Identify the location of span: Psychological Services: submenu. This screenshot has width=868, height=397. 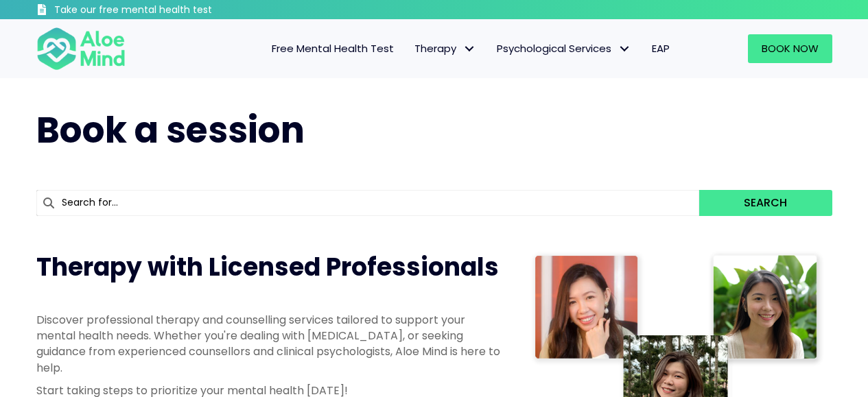
(625, 48).